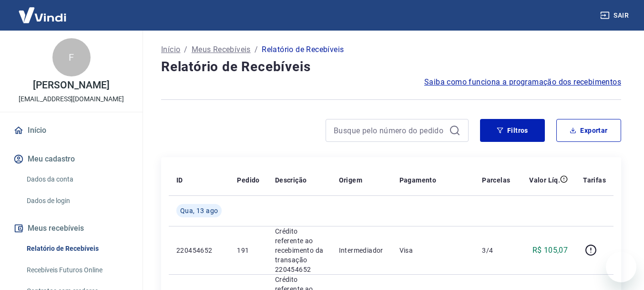 This screenshot has width=644, height=290. Describe the element at coordinates (77, 248) in the screenshot. I see `a: Relatório de Recebíveis` at that location.